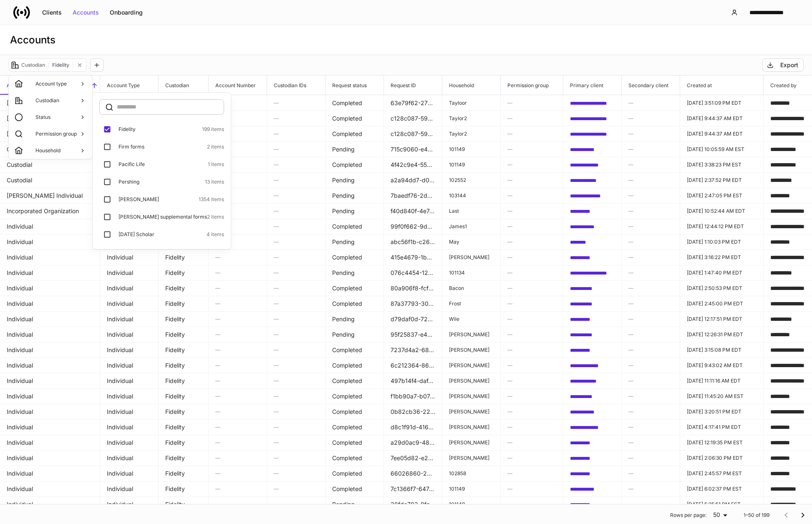 This screenshot has height=524, width=812. Describe the element at coordinates (132, 164) in the screenshot. I see `p: Pacific Life` at that location.